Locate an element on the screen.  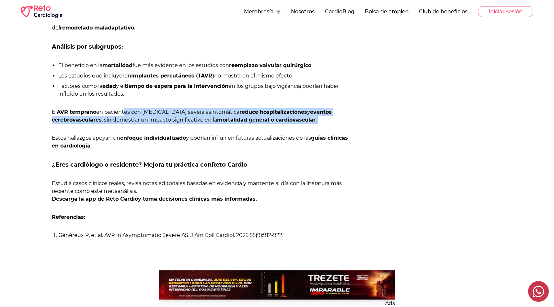
button: CardioBlog is located at coordinates (340, 12).